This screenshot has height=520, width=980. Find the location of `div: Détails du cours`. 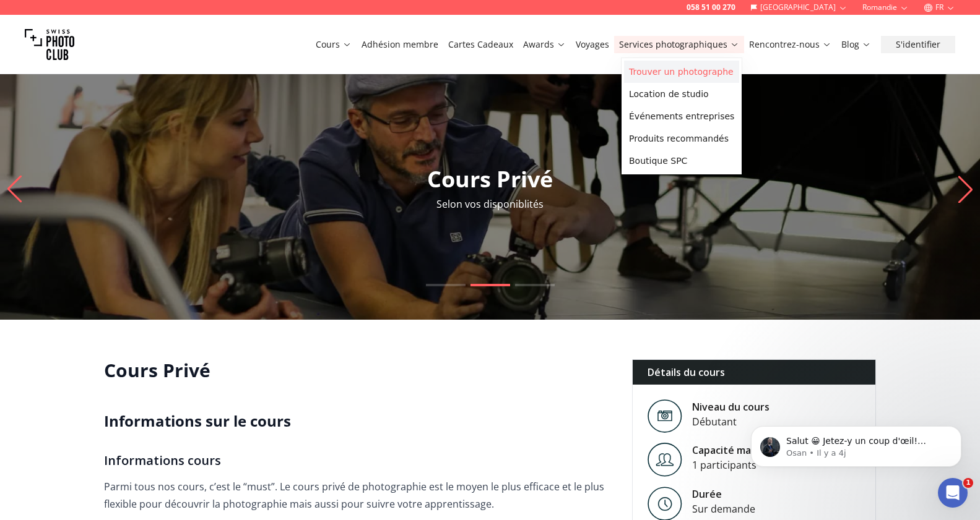

div: Détails du cours is located at coordinates (755, 372).